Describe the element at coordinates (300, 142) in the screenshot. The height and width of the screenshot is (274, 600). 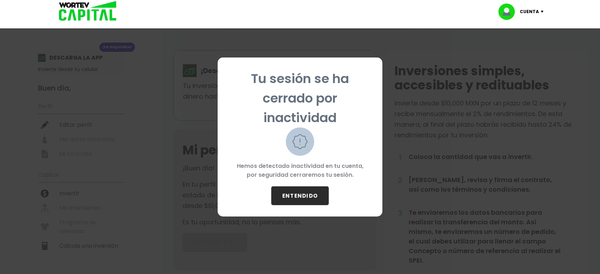
I see `img: warning` at that location.